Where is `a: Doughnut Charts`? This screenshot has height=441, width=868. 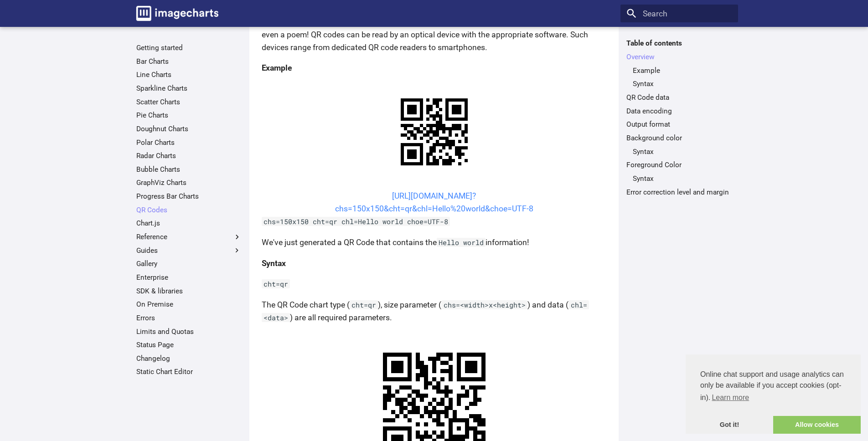 a: Doughnut Charts is located at coordinates (188, 129).